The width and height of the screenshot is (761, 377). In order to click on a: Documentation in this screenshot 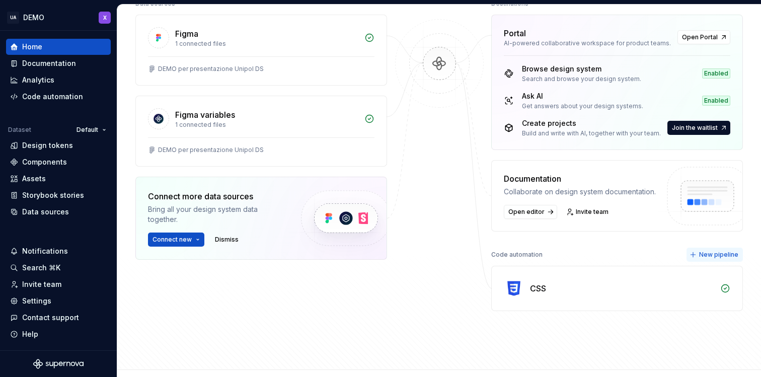, I will do `click(58, 63)`.